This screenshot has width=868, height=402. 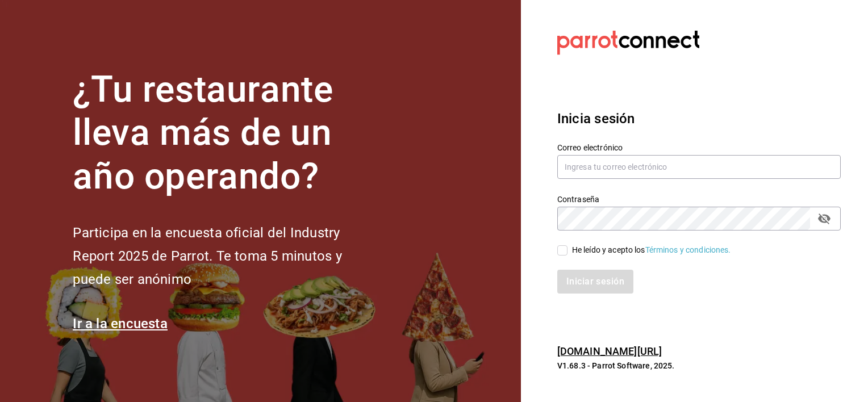 I want to click on p: V1.68.3 - Parrot Software, 2025., so click(x=698, y=365).